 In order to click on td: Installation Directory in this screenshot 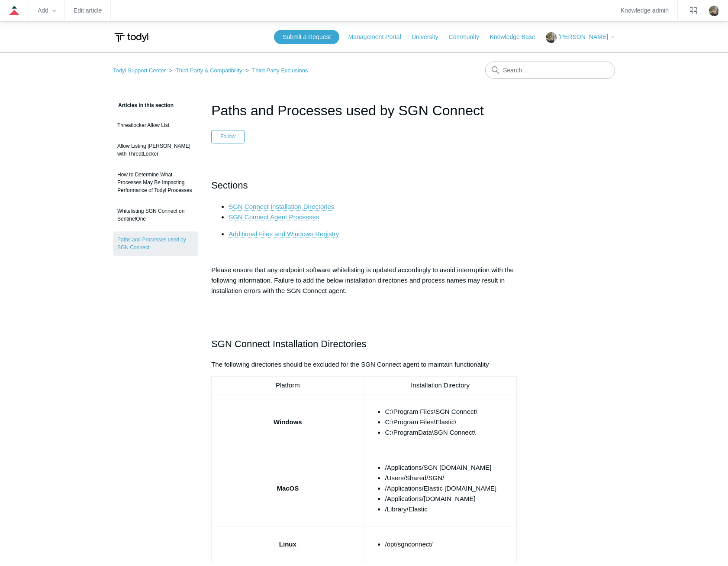, I will do `click(440, 385)`.